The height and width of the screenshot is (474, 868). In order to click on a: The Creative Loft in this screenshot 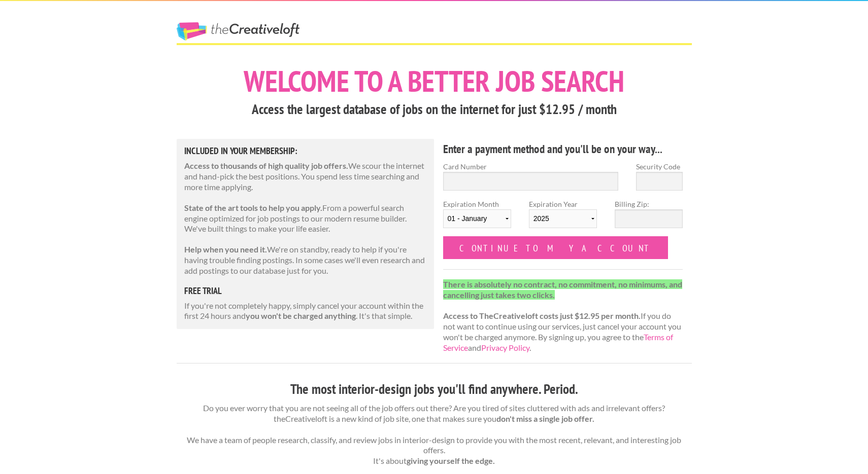, I will do `click(238, 31)`.